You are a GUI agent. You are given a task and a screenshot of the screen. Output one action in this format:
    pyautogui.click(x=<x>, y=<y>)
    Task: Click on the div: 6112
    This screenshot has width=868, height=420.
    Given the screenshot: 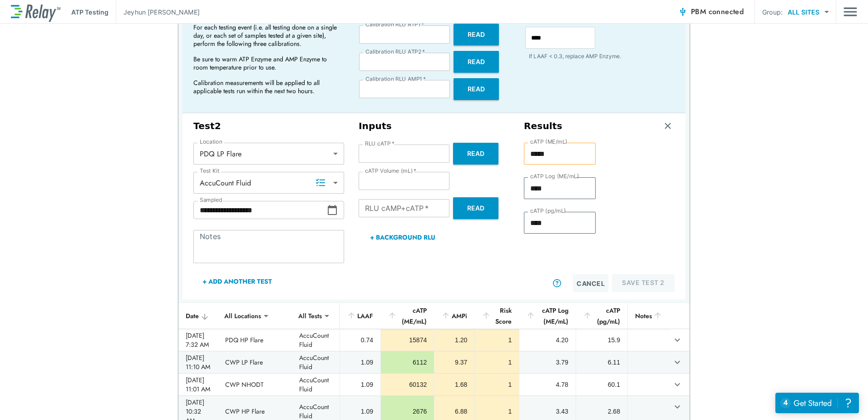 What is the action you would take?
    pyautogui.click(x=407, y=362)
    